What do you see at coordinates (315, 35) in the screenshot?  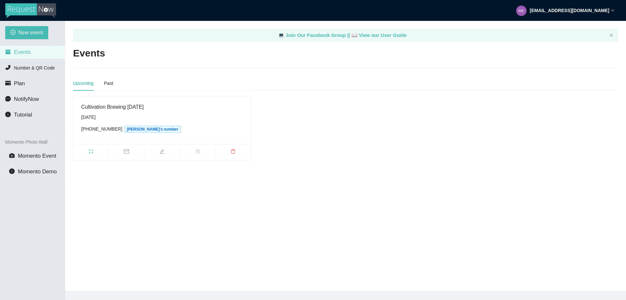 I see `a: laptop Join Our Facebook Group ||` at bounding box center [315, 35].